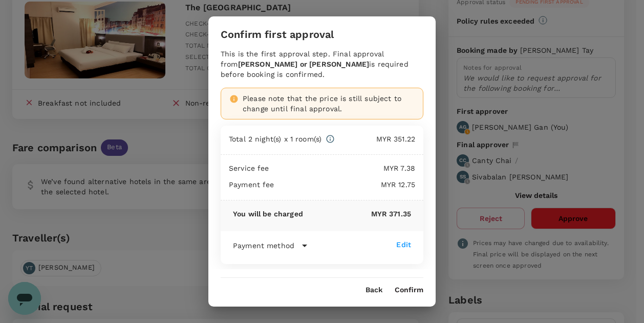 The image size is (644, 323). What do you see at coordinates (263, 246) in the screenshot?
I see `p: Payment method` at bounding box center [263, 246].